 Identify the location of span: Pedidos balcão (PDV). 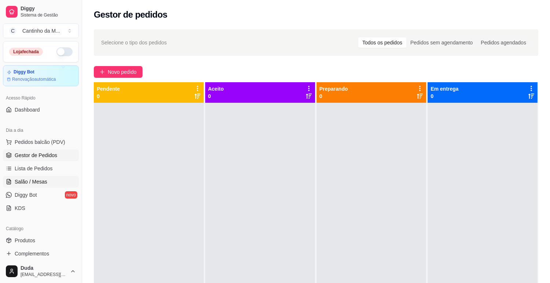
(40, 142).